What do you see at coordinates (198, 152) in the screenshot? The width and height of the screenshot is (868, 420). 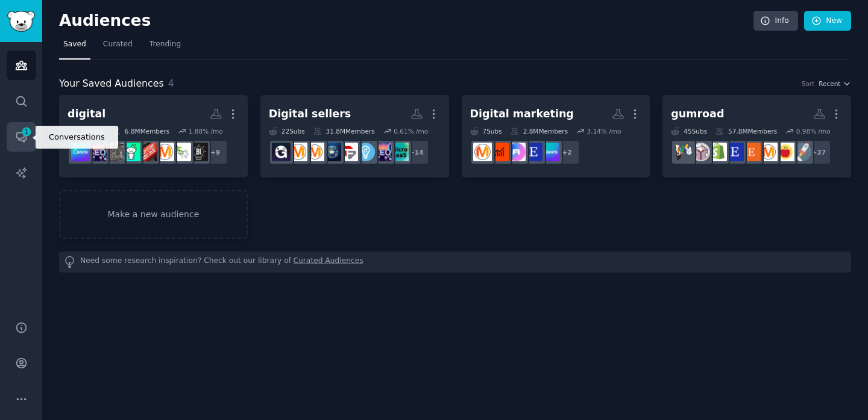 I see `img: Business_Ideas` at bounding box center [198, 152].